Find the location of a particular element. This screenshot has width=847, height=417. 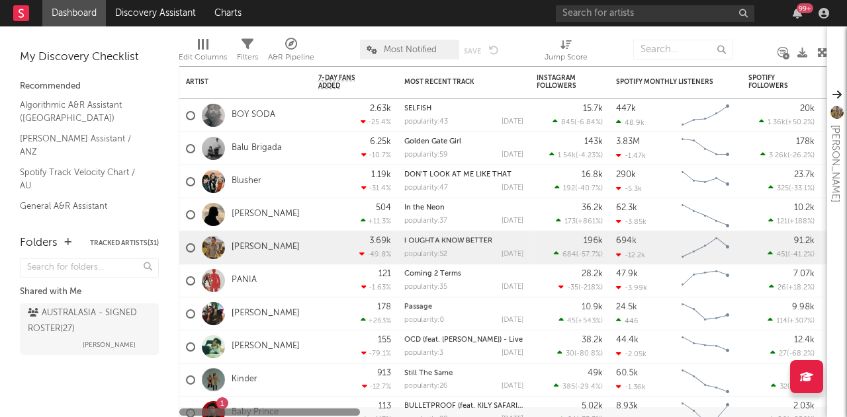

div: AUSTRALASIA - SIGNED ROSTER ( 27 ) is located at coordinates (87, 321).